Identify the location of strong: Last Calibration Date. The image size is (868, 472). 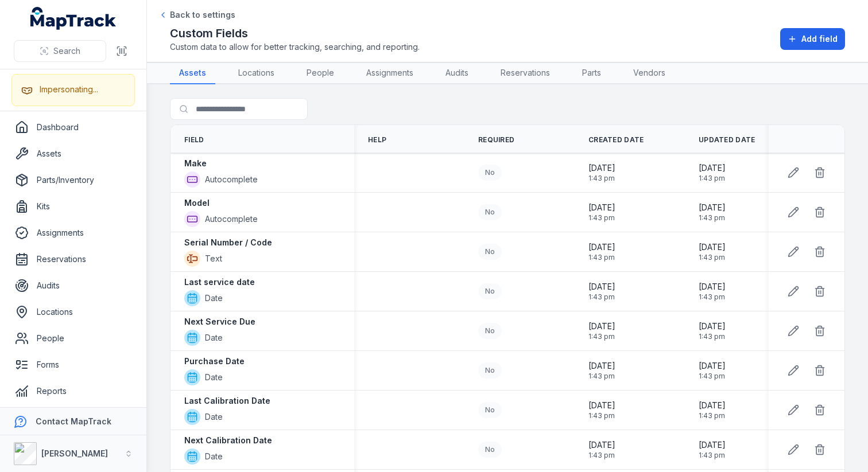
(227, 401).